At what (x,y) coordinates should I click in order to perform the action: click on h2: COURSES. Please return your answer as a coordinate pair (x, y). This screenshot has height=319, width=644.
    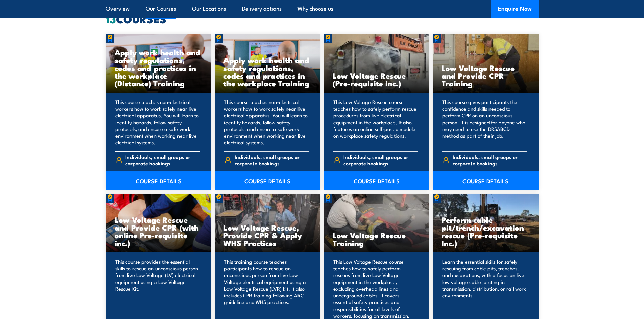
    Looking at the image, I should click on (322, 18).